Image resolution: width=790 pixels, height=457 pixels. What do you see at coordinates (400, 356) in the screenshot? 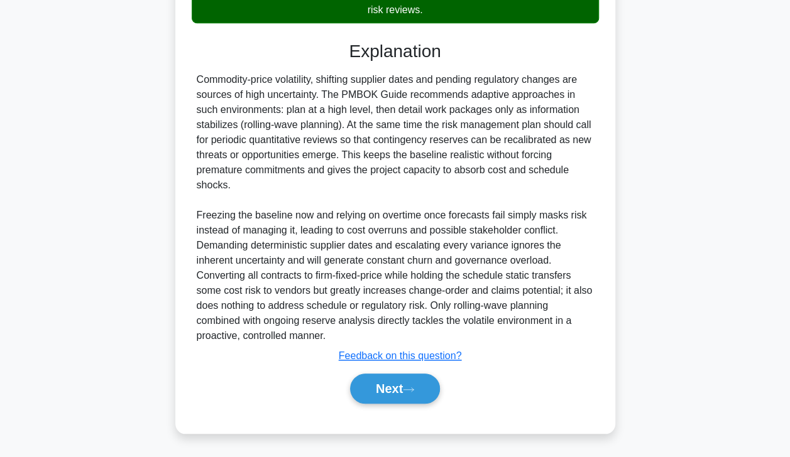
I see `u: Feedback on this question?` at bounding box center [400, 356].